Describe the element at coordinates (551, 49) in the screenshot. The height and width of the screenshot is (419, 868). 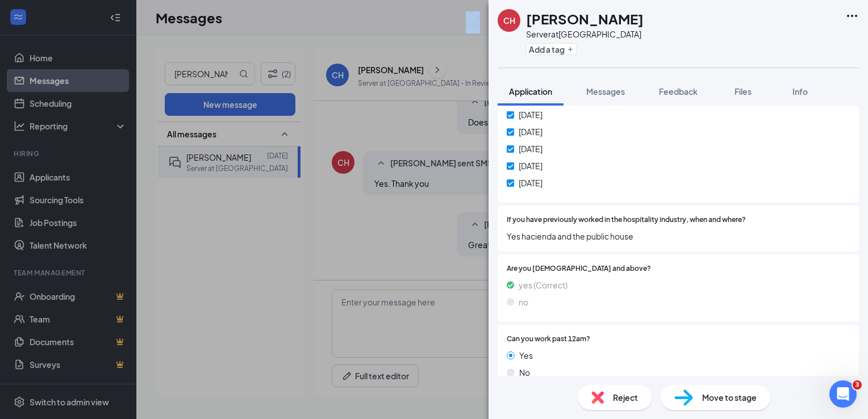
I see `button: PlusAdd a tag` at that location.